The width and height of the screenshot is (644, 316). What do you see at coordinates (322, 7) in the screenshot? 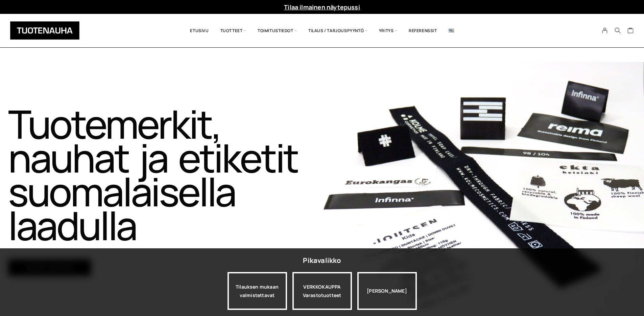
I see `a: Tilaa ilmainen näytepussi` at bounding box center [322, 7].